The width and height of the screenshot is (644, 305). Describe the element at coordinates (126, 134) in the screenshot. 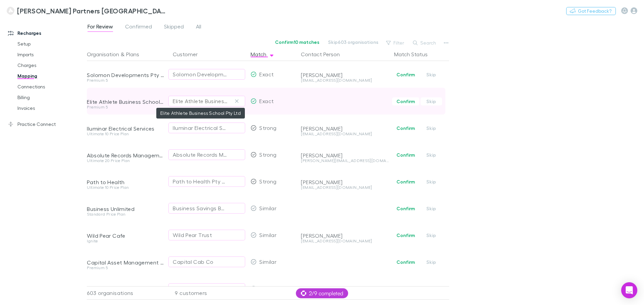

I see `div: Ultimate 10 Price Plan` at that location.